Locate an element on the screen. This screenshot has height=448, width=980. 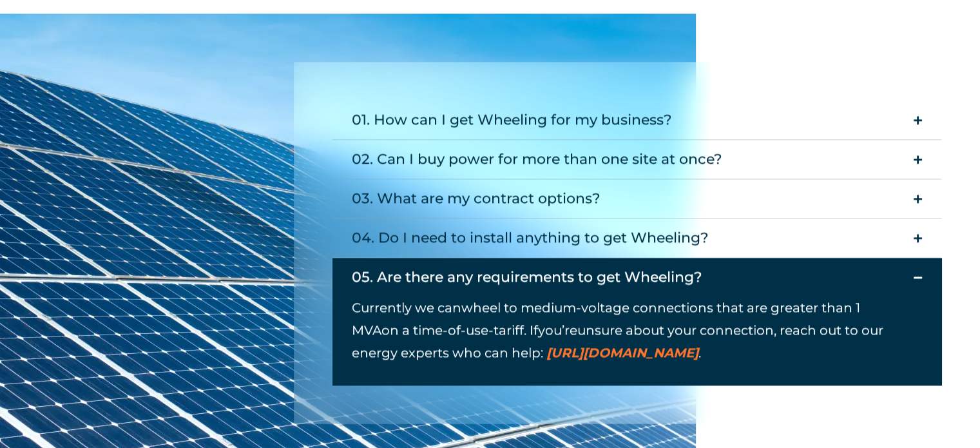
span: on a time-of-use-tariff is located at coordinates (452, 330).